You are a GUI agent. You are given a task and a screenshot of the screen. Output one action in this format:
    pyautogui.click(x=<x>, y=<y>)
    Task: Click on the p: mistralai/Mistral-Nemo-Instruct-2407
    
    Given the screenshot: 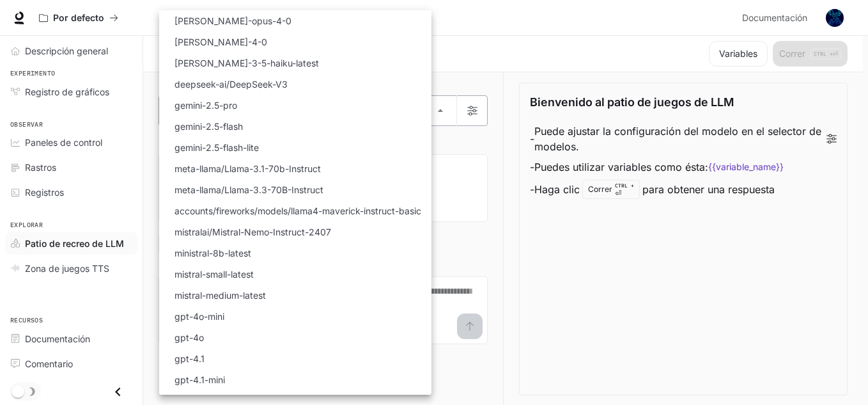 What is the action you would take?
    pyautogui.click(x=253, y=231)
    